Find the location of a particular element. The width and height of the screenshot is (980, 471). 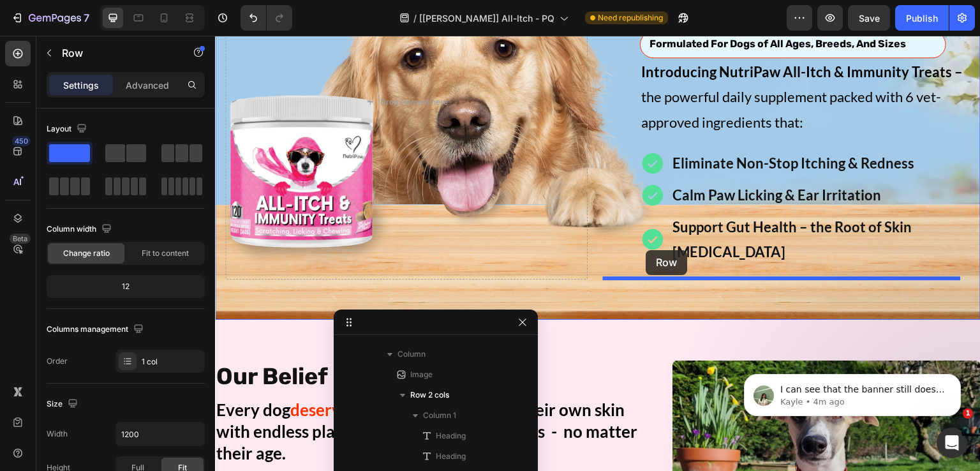

button: 7 is located at coordinates (50, 18).